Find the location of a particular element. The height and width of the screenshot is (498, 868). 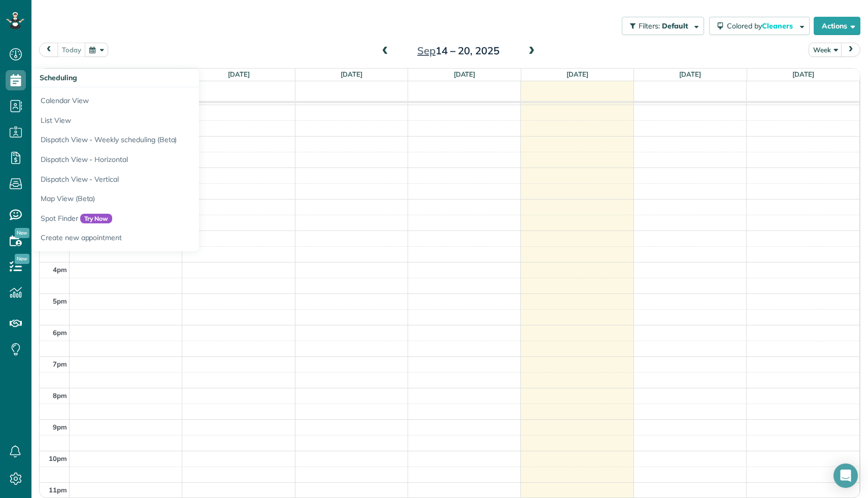

span: 8pm is located at coordinates (60, 396).